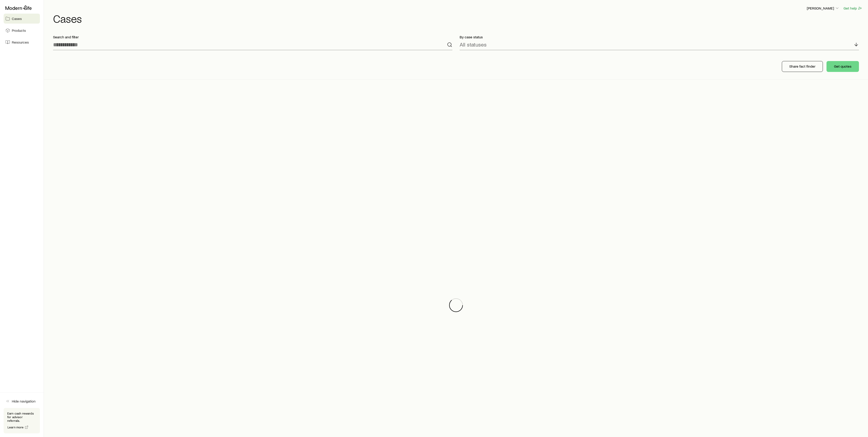 Image resolution: width=868 pixels, height=437 pixels. Describe the element at coordinates (22, 417) in the screenshot. I see `p: Earn cash rewards for advisor referrals.` at that location.